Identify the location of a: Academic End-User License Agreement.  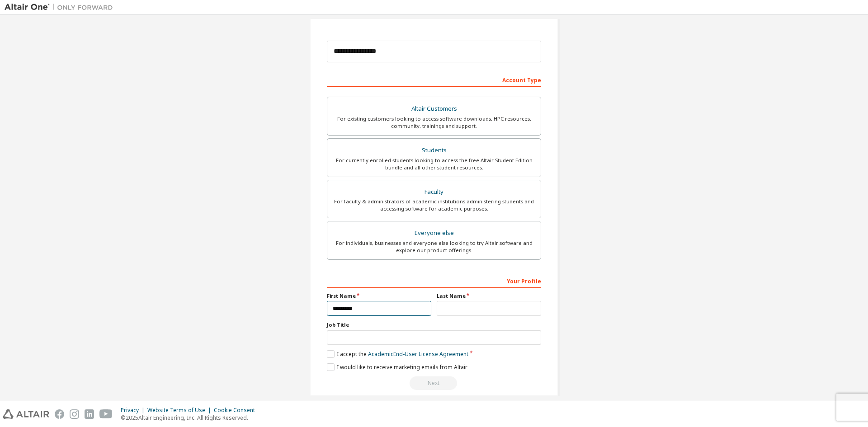
(418, 354).